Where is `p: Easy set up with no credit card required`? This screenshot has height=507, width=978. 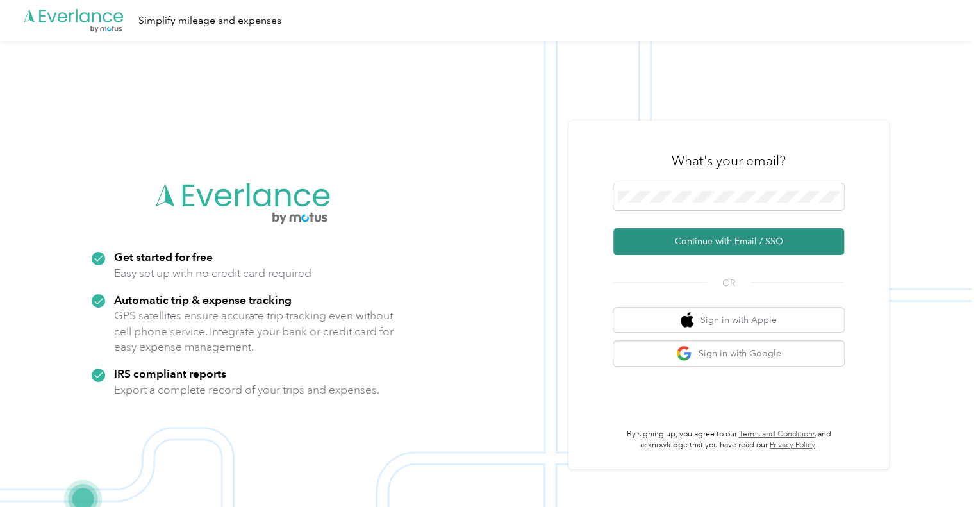
p: Easy set up with no credit card required is located at coordinates (213, 273).